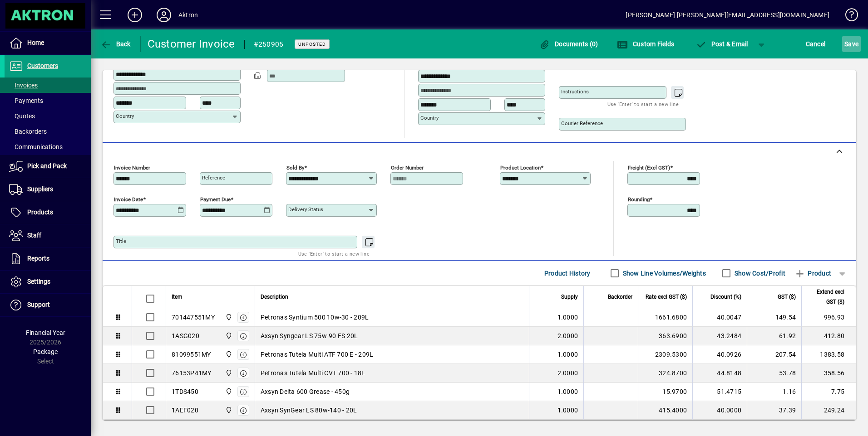 The width and height of the screenshot is (868, 436). What do you see at coordinates (846, 44) in the screenshot?
I see `span: S` at bounding box center [846, 44].